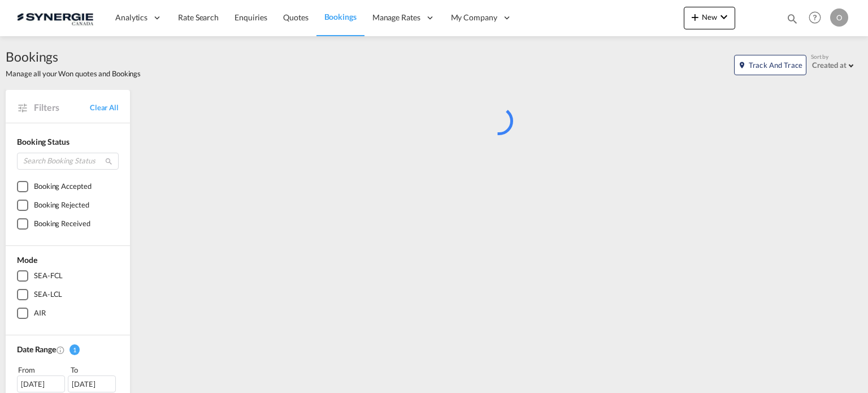 The image size is (868, 393). I want to click on div: SEA-FCL, so click(48, 276).